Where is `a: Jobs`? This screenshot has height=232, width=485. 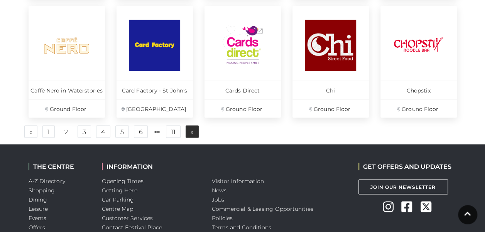
a: Jobs is located at coordinates (218, 199).